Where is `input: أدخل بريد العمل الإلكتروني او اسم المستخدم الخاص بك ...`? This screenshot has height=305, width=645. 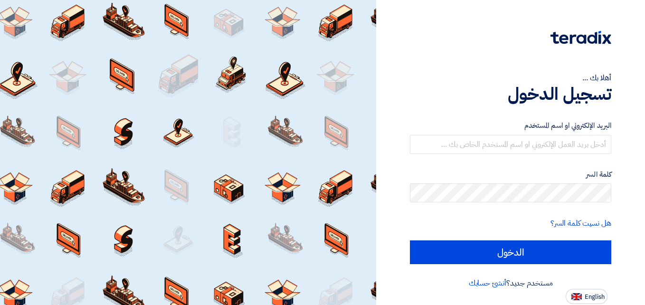 input: أدخل بريد العمل الإلكتروني او اسم المستخدم الخاص بك ... is located at coordinates (511, 144).